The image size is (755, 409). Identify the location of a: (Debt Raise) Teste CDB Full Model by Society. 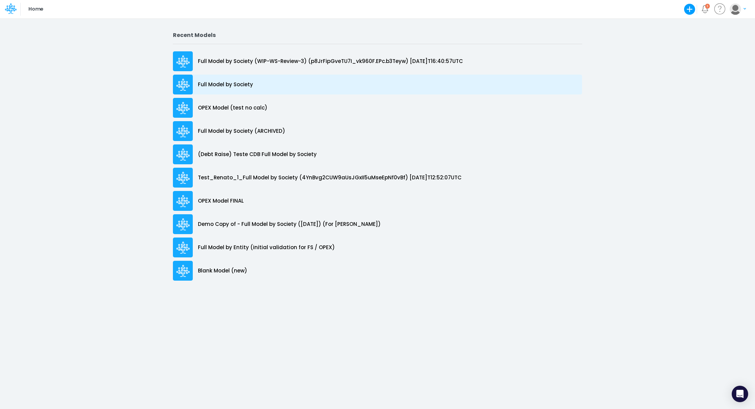
(377, 154).